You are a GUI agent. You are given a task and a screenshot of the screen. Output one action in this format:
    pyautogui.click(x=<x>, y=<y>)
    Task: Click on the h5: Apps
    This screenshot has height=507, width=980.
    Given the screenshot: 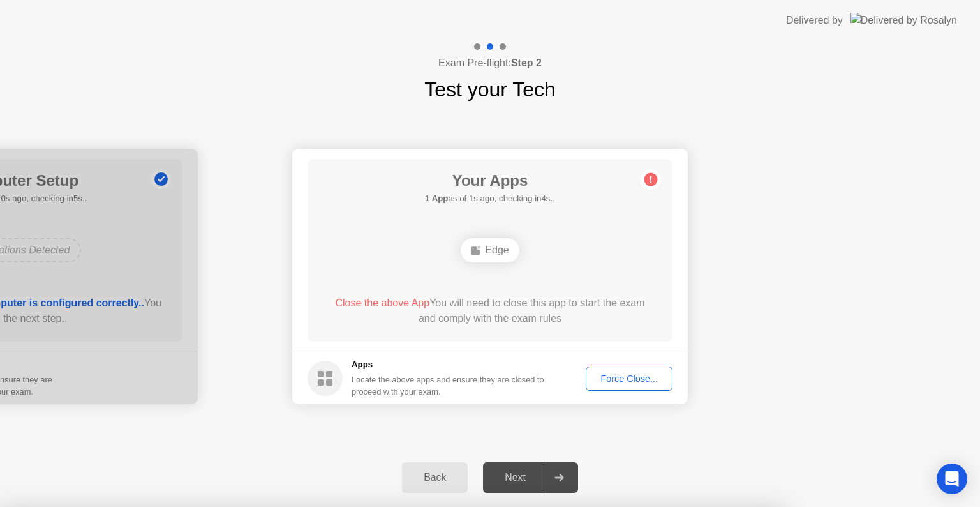 What is the action you would take?
    pyautogui.click(x=448, y=364)
    